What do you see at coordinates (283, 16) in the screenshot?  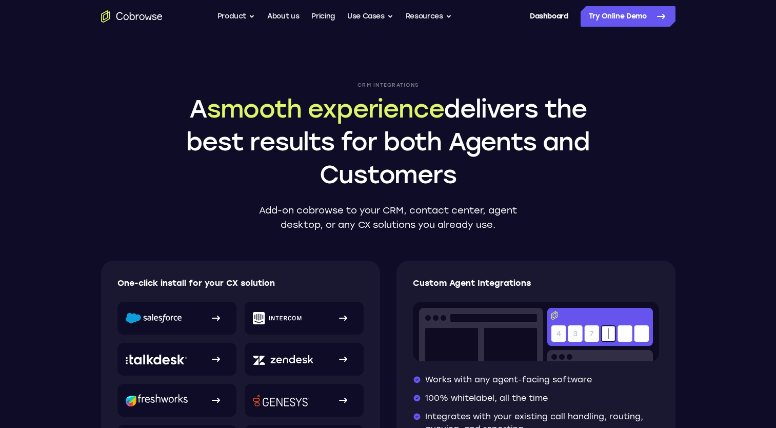 I see `a: About us` at bounding box center [283, 16].